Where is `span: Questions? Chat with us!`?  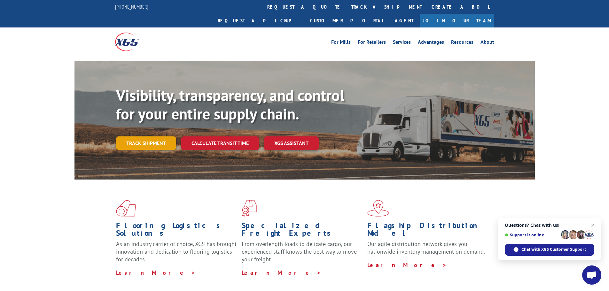
span: Questions? Chat with us! is located at coordinates (550, 225).